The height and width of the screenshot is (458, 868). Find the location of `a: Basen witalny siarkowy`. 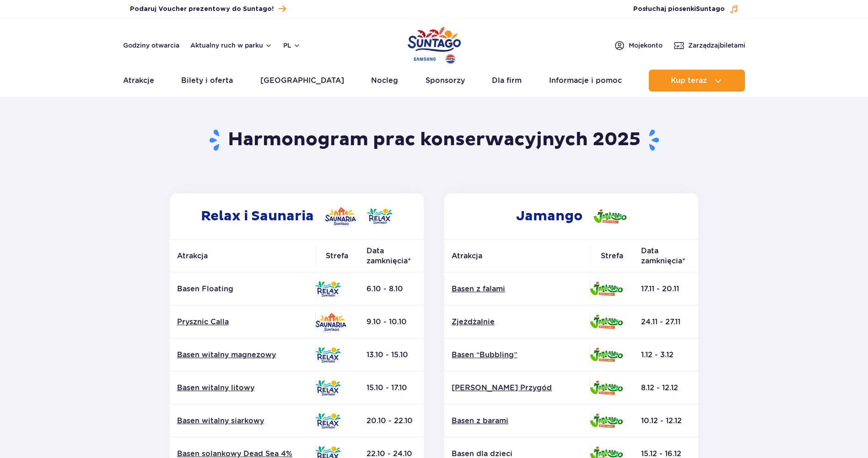

a: Basen witalny siarkowy is located at coordinates (243, 421).